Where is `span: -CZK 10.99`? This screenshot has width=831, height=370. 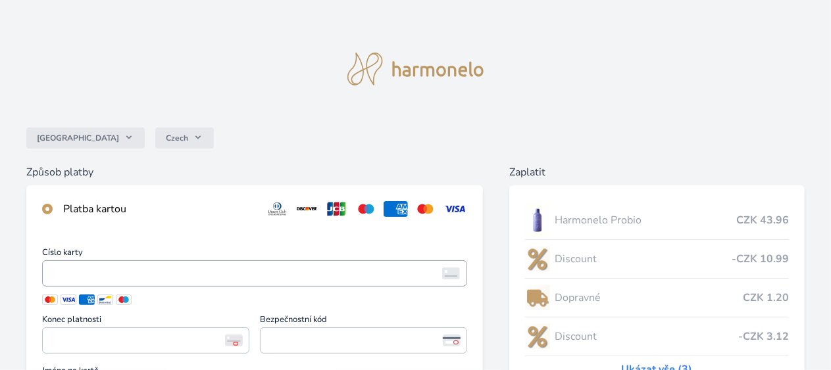 span: -CZK 10.99 is located at coordinates (760, 259).